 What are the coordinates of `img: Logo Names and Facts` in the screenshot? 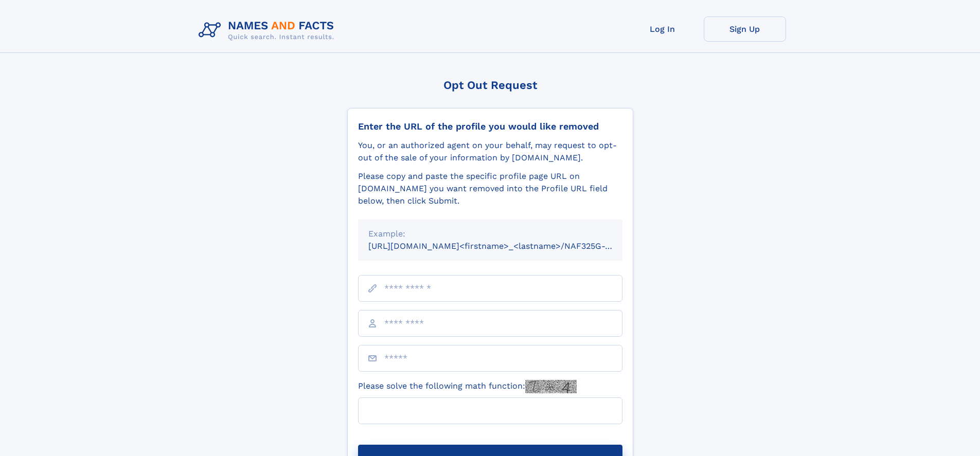 It's located at (269, 30).